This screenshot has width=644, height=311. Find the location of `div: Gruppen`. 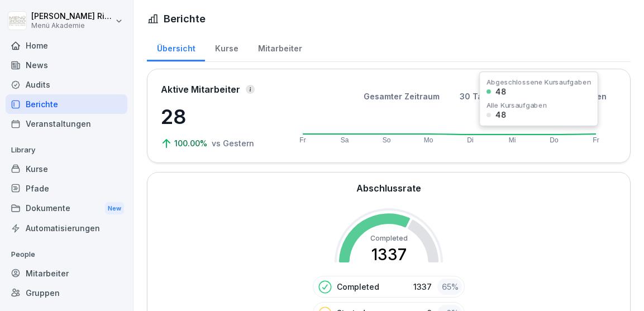

div: Gruppen is located at coordinates (67, 293).